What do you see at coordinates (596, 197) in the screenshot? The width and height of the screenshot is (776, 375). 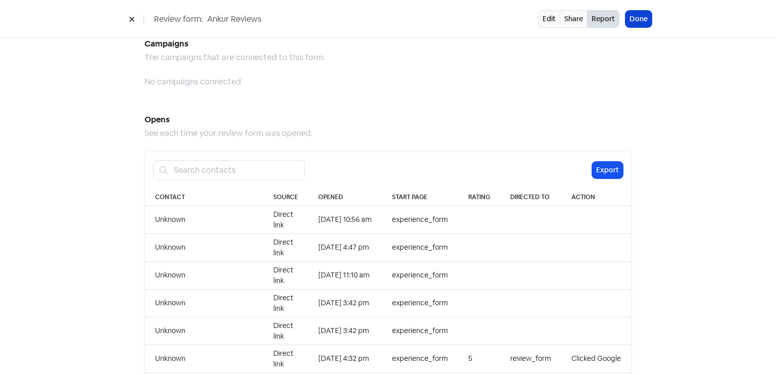 I see `th: Action` at bounding box center [596, 197].